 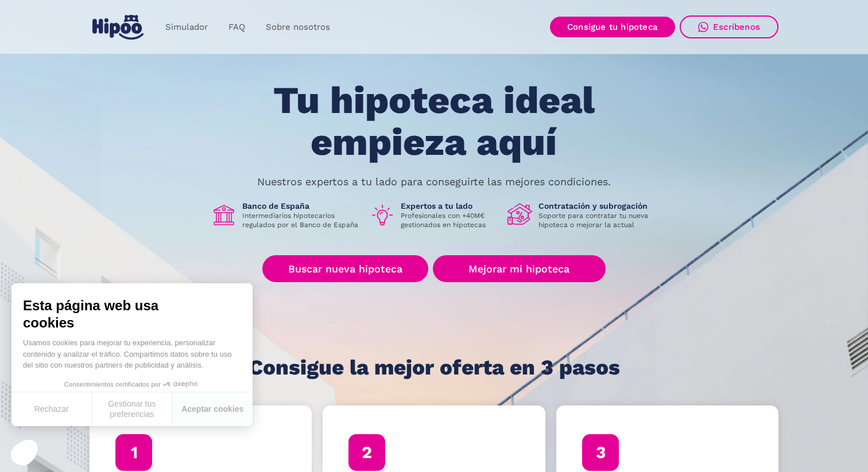 What do you see at coordinates (737, 27) in the screenshot?
I see `div: Escríbenos` at bounding box center [737, 27].